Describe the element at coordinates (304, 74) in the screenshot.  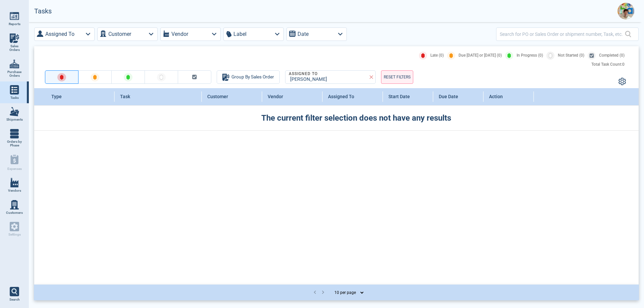
I see `legend: Assigned To` at that location.